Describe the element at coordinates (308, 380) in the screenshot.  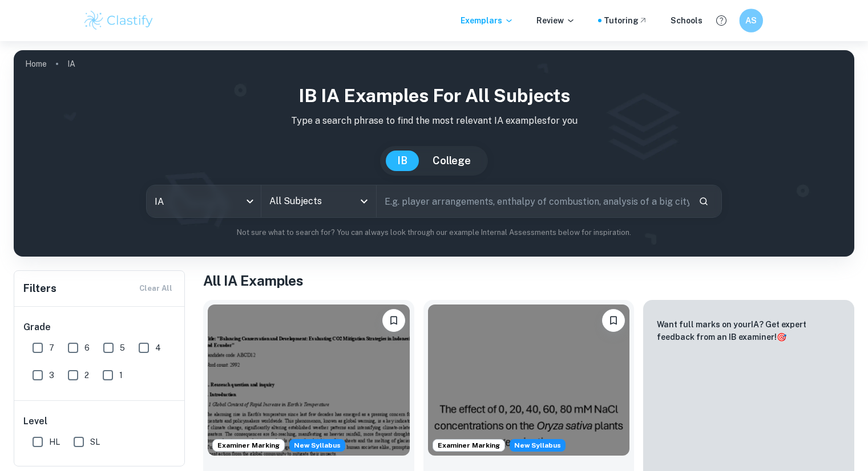
I see `img: ESS IA example thumbnail: To what extent do CO2 emissions contribu` at that location.